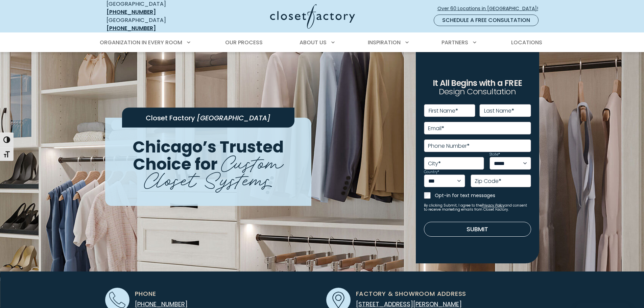 Image resolution: width=644 pixels, height=308 pixels. What do you see at coordinates (313, 42) in the screenshot?
I see `span: About Us` at bounding box center [313, 42].